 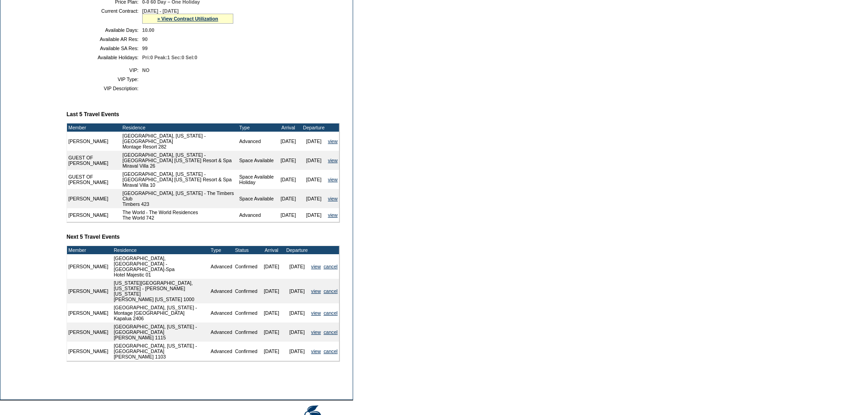 What do you see at coordinates (170, 58) in the screenshot?
I see `span: Pri:0 Peak:1 Sec:0 Sel:0` at bounding box center [170, 58].